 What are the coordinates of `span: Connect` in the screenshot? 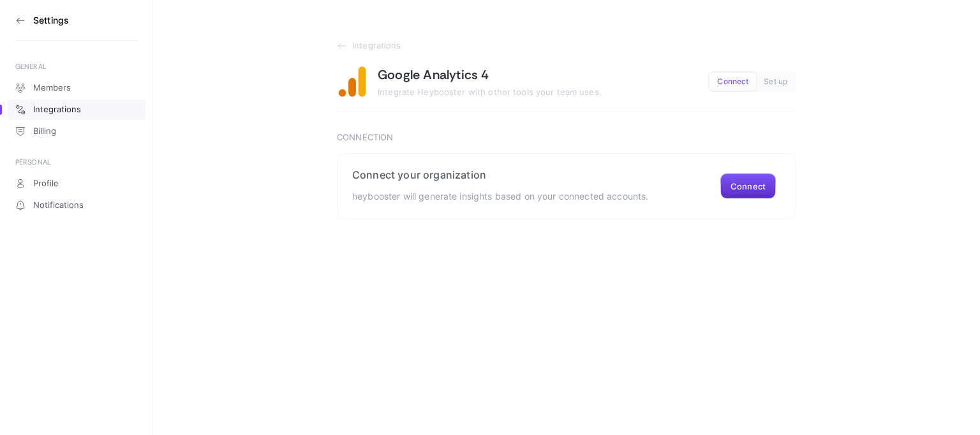 It's located at (733, 82).